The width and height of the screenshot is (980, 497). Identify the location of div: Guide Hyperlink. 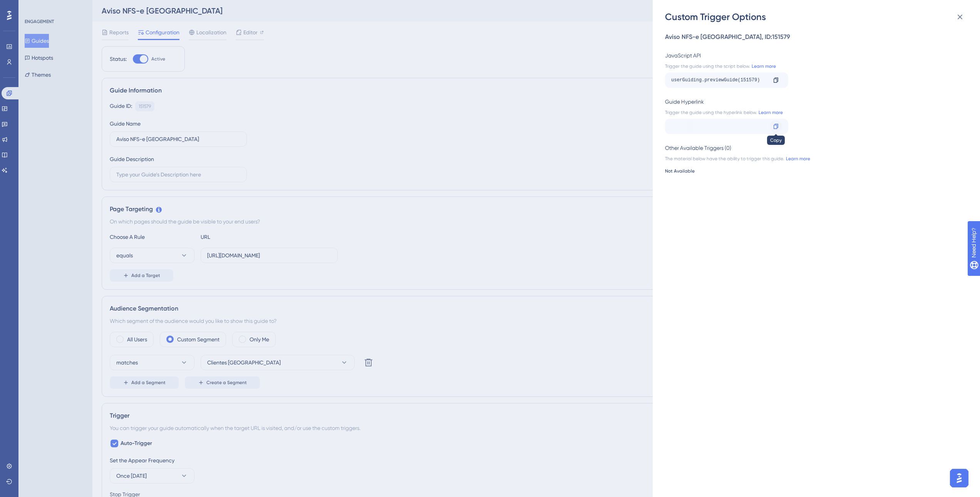
(814, 102).